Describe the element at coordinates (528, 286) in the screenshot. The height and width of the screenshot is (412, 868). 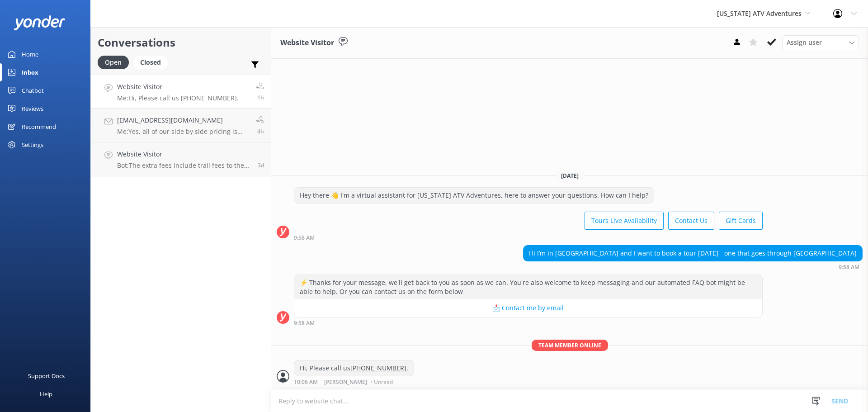
I see `div: ⚡ Thanks for your message, we'll get back to you as soon as we can. You're also welcome to keep m...` at that location.